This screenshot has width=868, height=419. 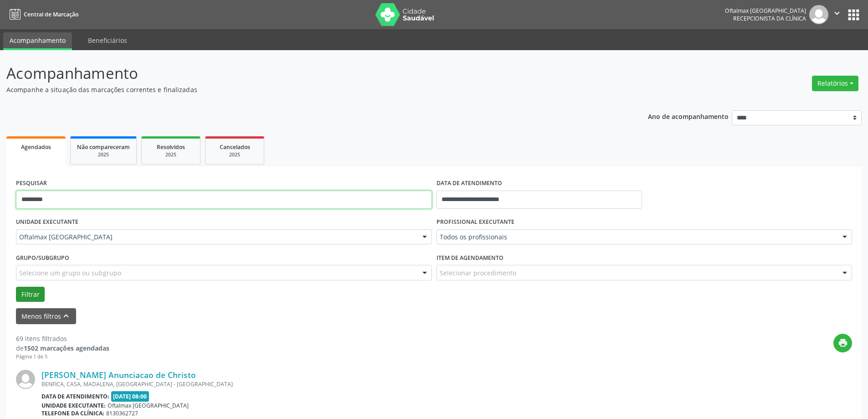 I want to click on a: Beneficiários, so click(x=108, y=40).